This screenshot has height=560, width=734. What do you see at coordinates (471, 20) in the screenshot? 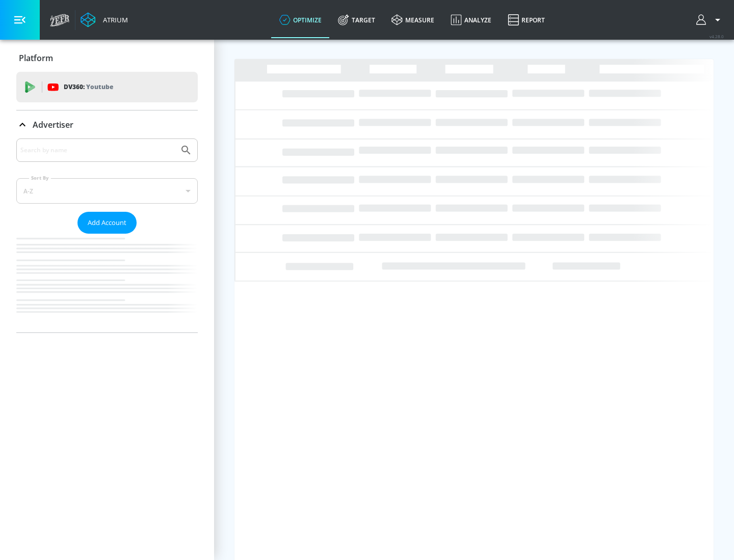
I see `a: Analyze` at bounding box center [471, 20].